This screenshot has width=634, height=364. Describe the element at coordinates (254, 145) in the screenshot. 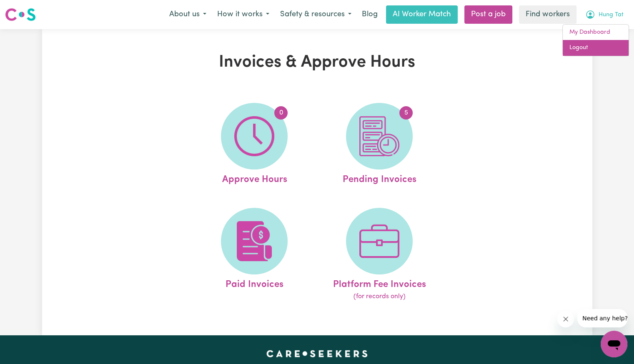

I see `a: Approve Hours` at that location.